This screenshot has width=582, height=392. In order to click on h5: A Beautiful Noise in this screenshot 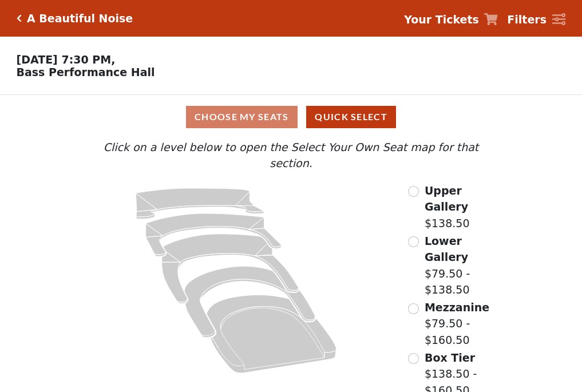, I will do `click(80, 18)`.